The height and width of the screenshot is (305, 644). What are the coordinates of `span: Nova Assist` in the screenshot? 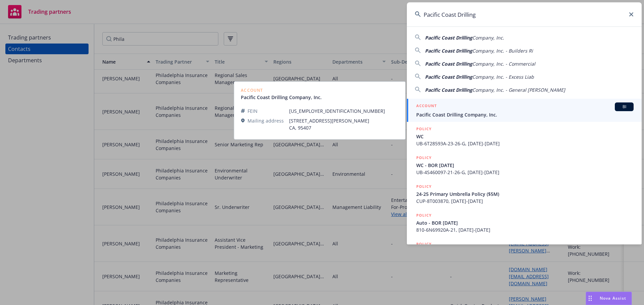 It's located at (613, 298).